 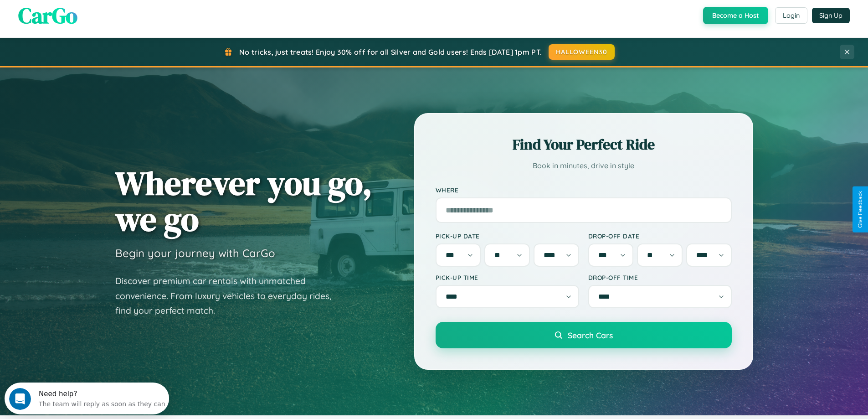 I want to click on label: Drop-off Date, so click(x=660, y=236).